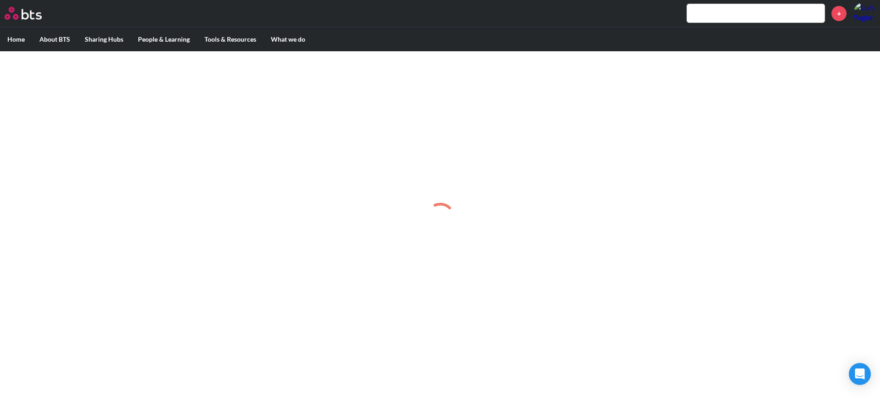  Describe the element at coordinates (164, 39) in the screenshot. I see `label: People & Learning` at that location.